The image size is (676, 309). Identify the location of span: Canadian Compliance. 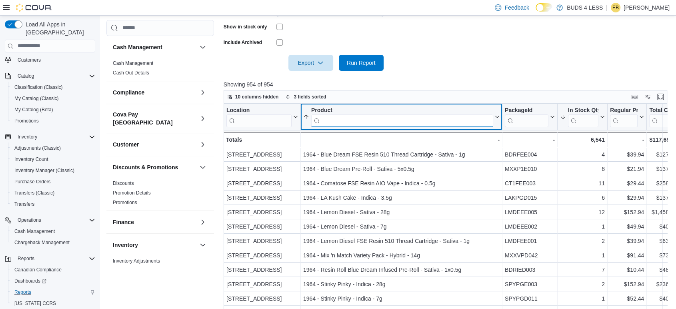
(53, 270).